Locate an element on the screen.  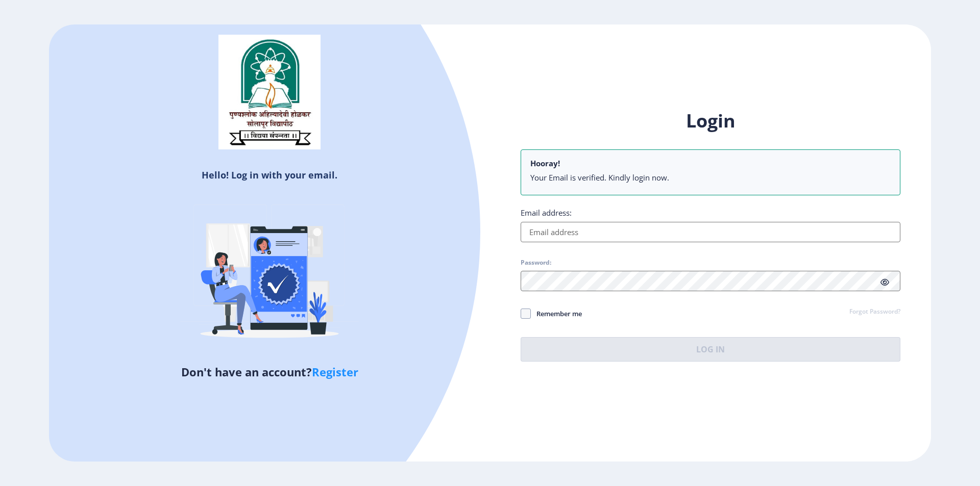
h1: Login is located at coordinates (711, 121).